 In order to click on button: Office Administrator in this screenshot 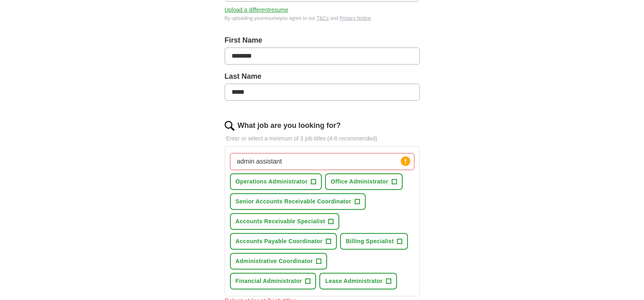, I will do `click(364, 182)`.